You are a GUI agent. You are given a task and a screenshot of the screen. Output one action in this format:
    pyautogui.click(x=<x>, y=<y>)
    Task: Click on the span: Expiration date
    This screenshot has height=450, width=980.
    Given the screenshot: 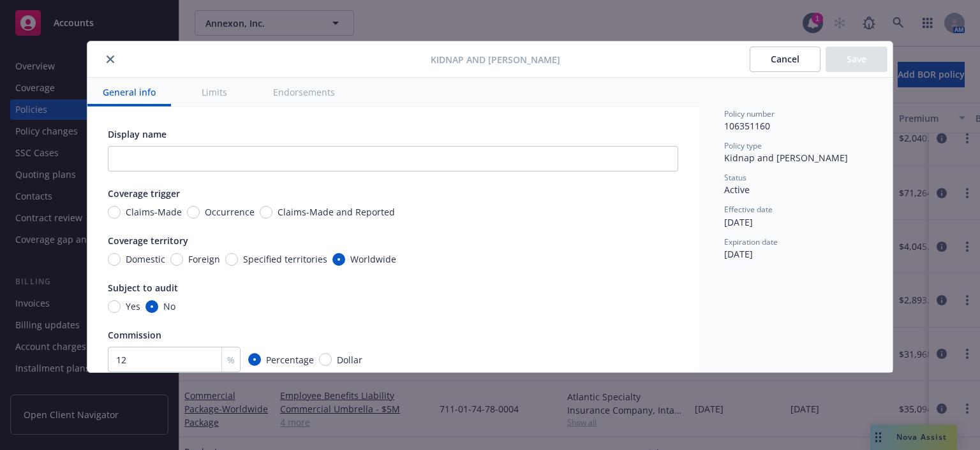 What is the action you would take?
    pyautogui.click(x=751, y=242)
    